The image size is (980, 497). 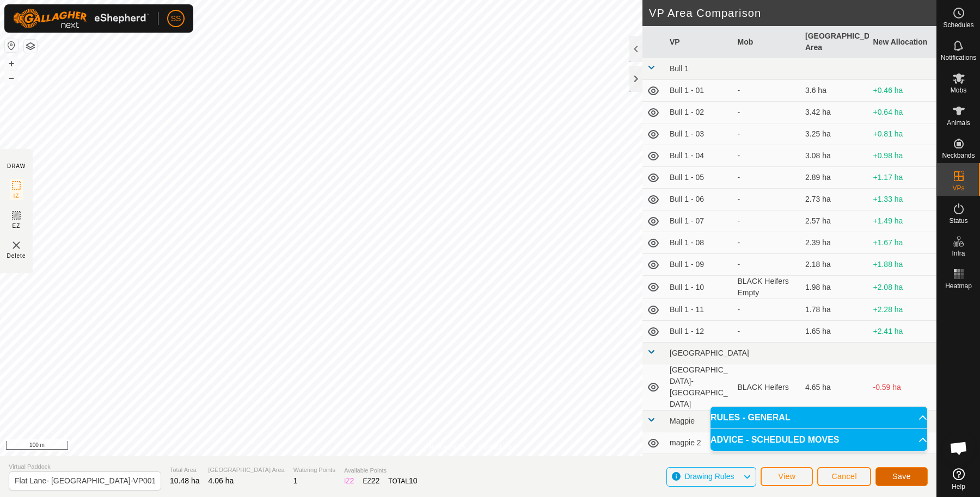 What do you see at coordinates (699, 42) in the screenshot?
I see `th: VP` at bounding box center [699, 42].